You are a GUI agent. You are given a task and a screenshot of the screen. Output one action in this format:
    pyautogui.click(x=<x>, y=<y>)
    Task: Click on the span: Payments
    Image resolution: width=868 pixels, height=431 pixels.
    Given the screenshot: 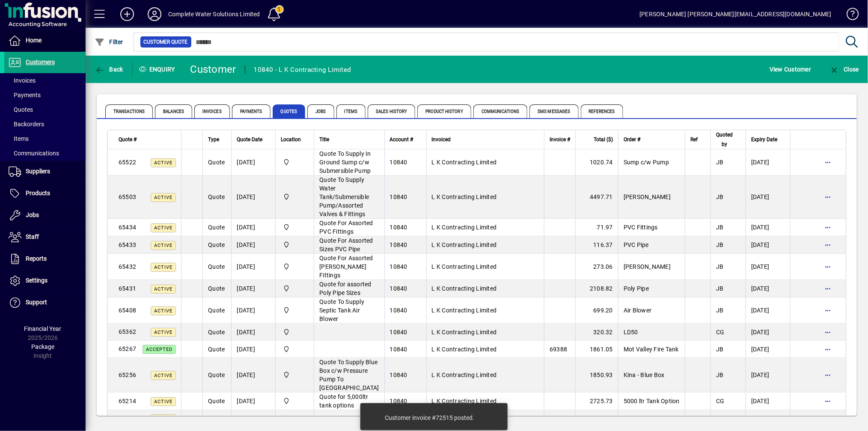 What is the action you would take?
    pyautogui.click(x=251, y=111)
    